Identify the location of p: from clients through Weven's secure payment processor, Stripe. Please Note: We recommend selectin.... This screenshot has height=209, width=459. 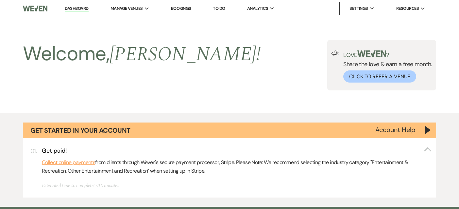
(237, 166).